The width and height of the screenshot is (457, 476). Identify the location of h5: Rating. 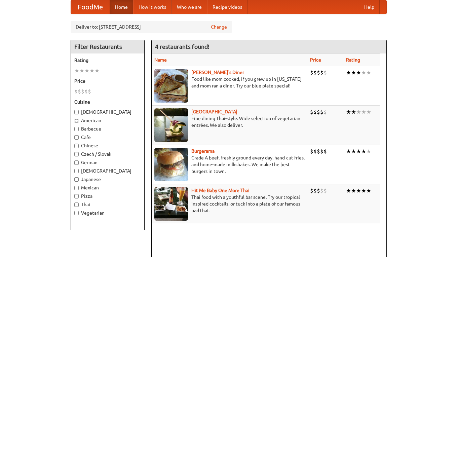
(108, 60).